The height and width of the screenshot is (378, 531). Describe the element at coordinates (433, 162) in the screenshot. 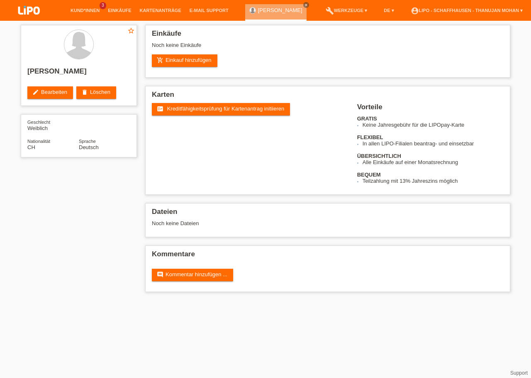

I see `li: Alle Einkäufe auf einer Monatsrechnung` at that location.